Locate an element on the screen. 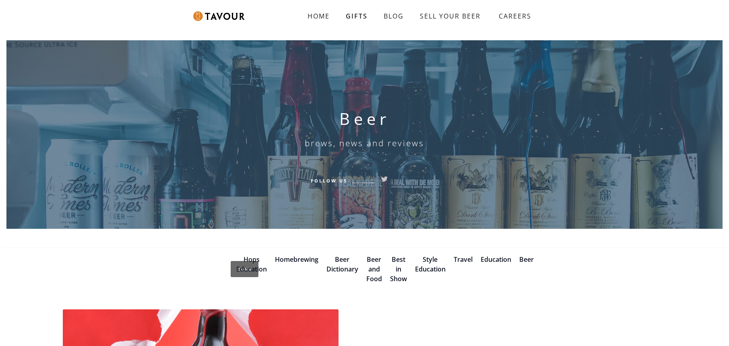 This screenshot has height=346, width=729. a: Homebrewing is located at coordinates (297, 259).